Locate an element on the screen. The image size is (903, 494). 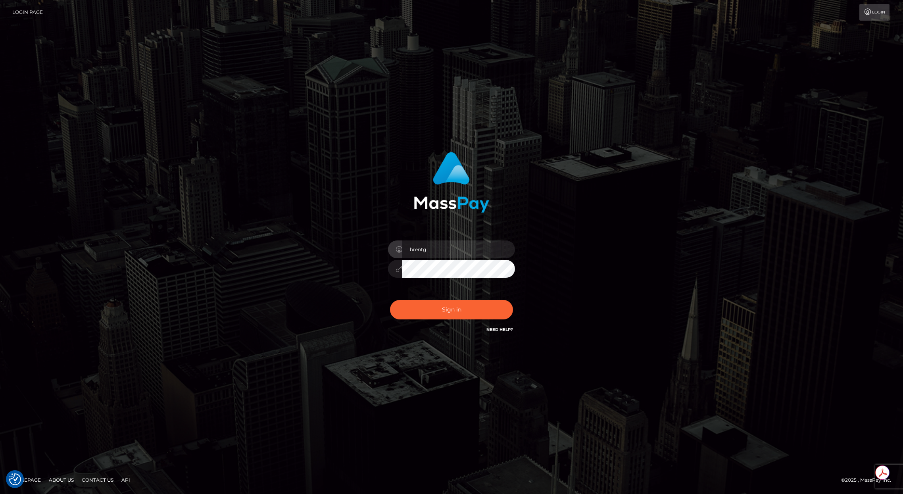
a: Login is located at coordinates (874, 12).